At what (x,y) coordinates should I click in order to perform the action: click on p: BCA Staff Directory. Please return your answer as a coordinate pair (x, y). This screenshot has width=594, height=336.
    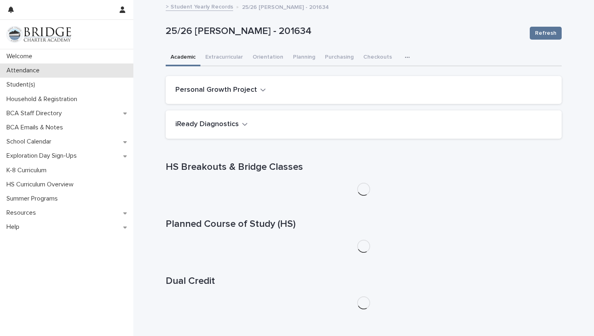
    Looking at the image, I should click on (36, 113).